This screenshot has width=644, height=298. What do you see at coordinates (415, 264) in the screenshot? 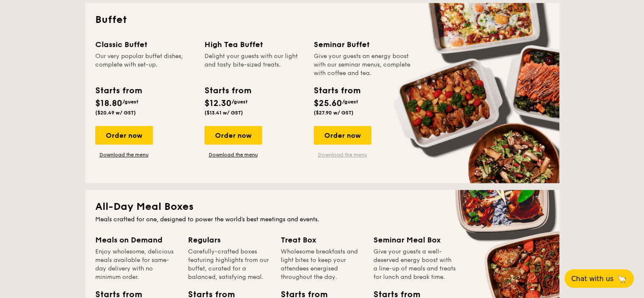
I see `div: Give your guests a well-deserved energy boost with a line-up of meals and treats for lunch and br...` at bounding box center [415, 264].